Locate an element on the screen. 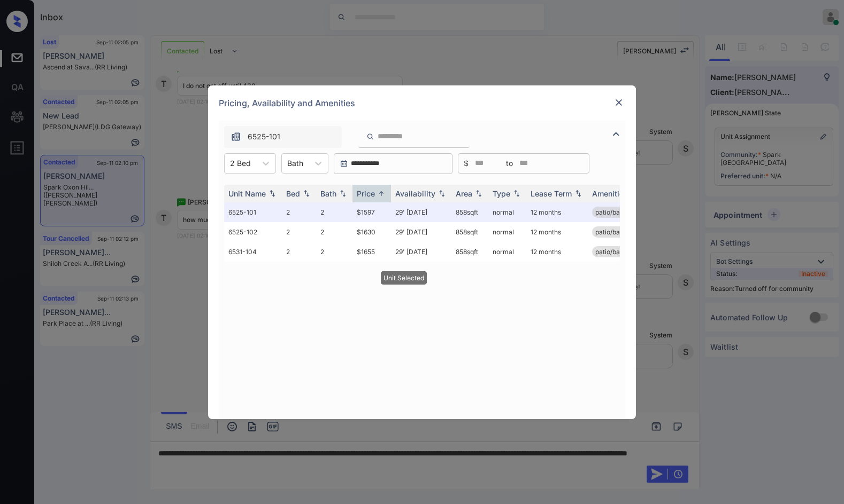 Image resolution: width=844 pixels, height=504 pixels. div: Bed is located at coordinates (293, 193).